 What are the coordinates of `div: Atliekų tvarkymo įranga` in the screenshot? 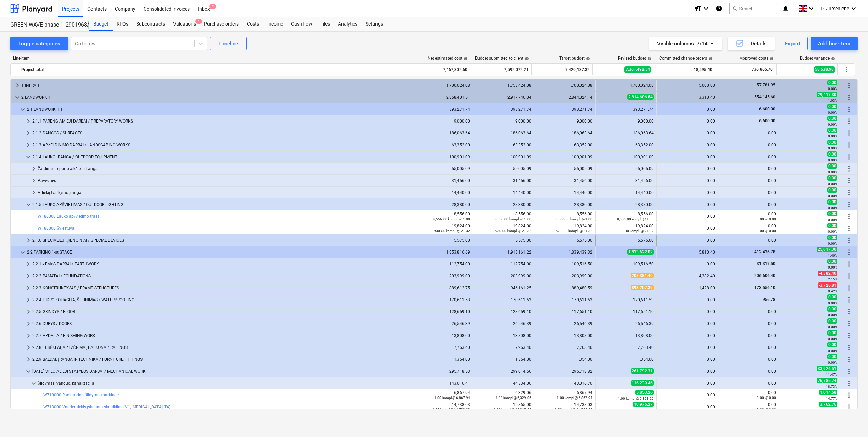 It's located at (223, 193).